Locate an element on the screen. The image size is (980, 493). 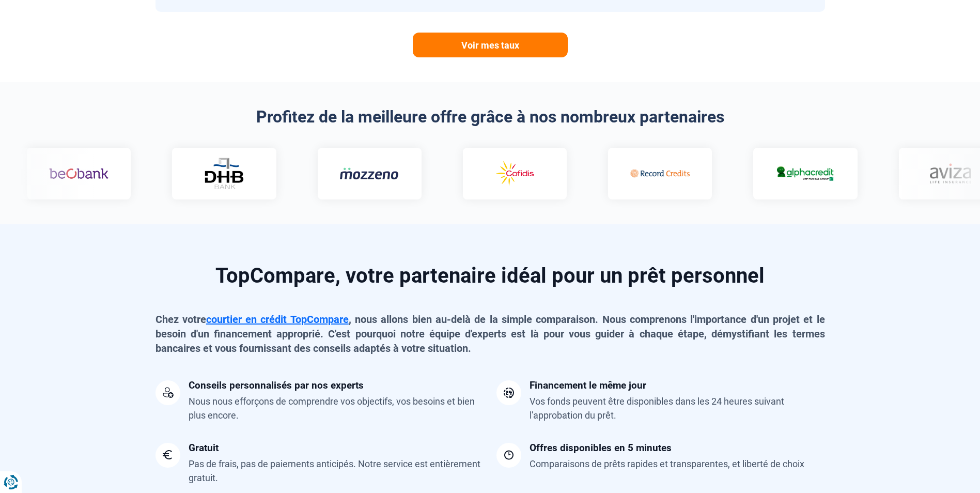
img: Alphacredit is located at coordinates (800, 173).